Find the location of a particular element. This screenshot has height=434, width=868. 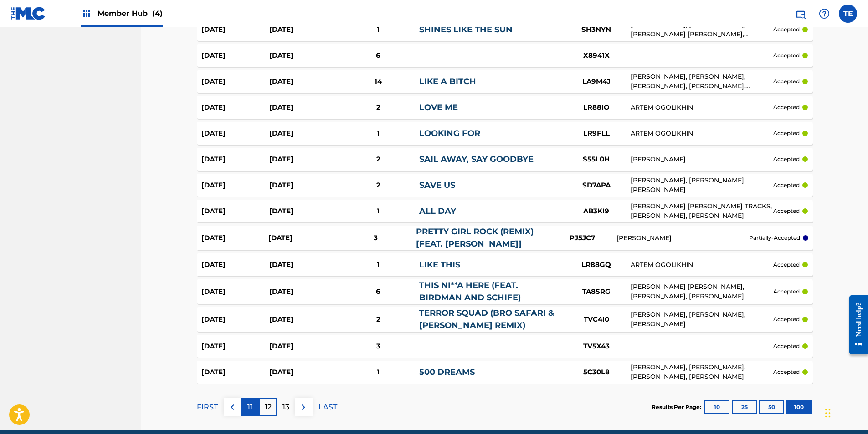

a: LOOKING FOR is located at coordinates (450, 133).